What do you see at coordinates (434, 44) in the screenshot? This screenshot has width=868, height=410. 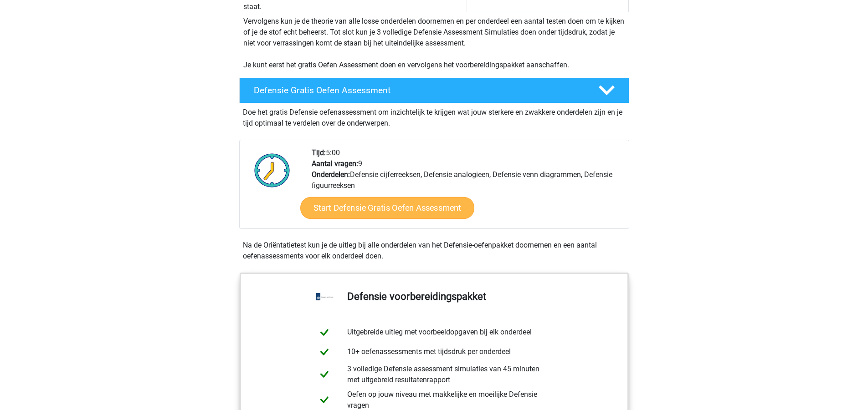 I see `div: Vervolgens kun je de theorie van alle losse onderdelen doornemen en per onderdeel een aantal test...` at bounding box center [434, 44].